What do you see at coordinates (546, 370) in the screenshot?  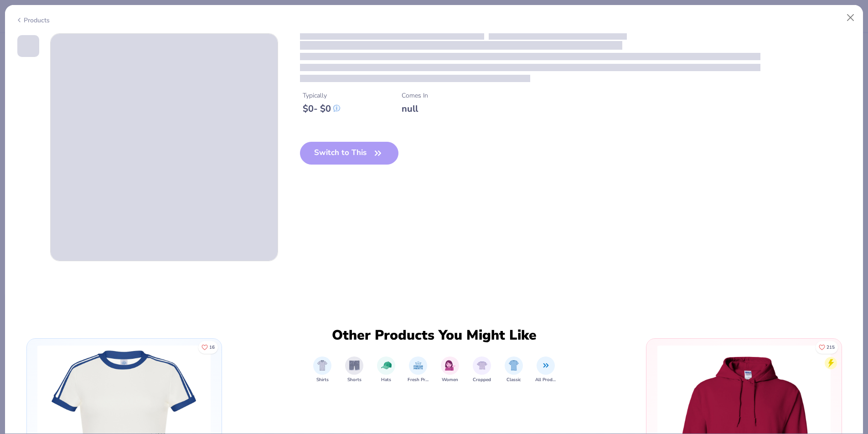 I see `div: filter for All Products` at bounding box center [546, 370].